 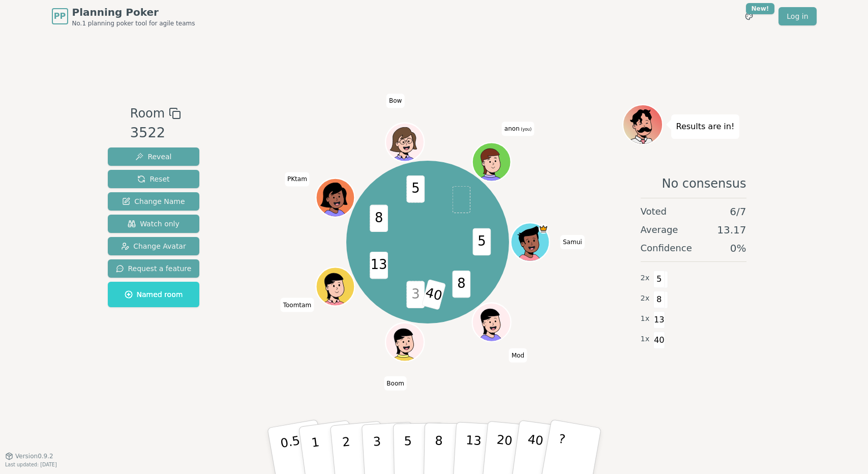 I want to click on span: Change Name, so click(x=153, y=201).